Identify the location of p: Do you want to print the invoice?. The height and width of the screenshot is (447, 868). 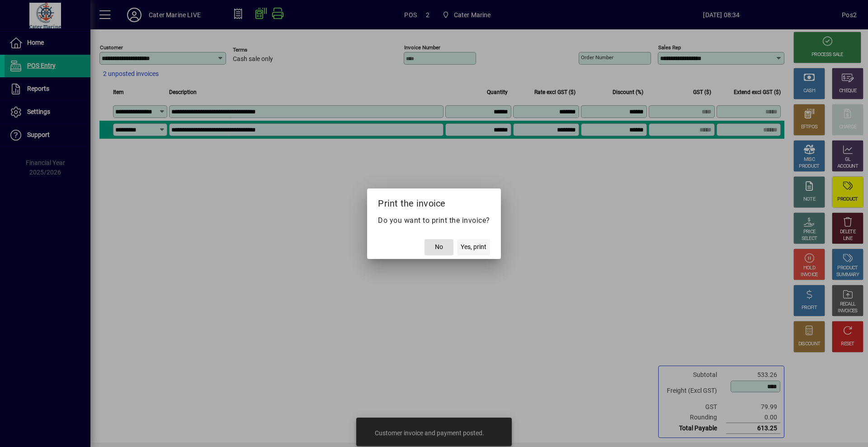
(434, 220).